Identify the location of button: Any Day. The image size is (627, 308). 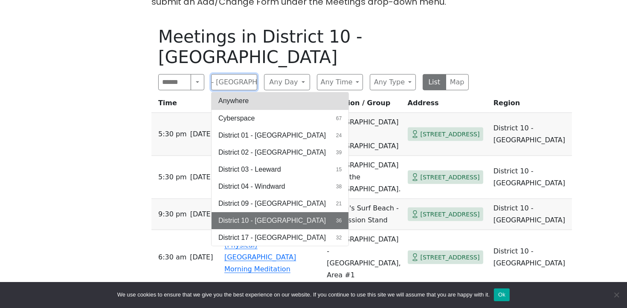
(287, 82).